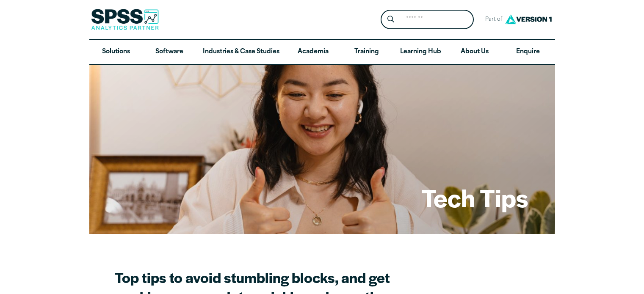 This screenshot has width=644, height=294. Describe the element at coordinates (391, 20) in the screenshot. I see `button: Search magnifying glass icon` at that location.